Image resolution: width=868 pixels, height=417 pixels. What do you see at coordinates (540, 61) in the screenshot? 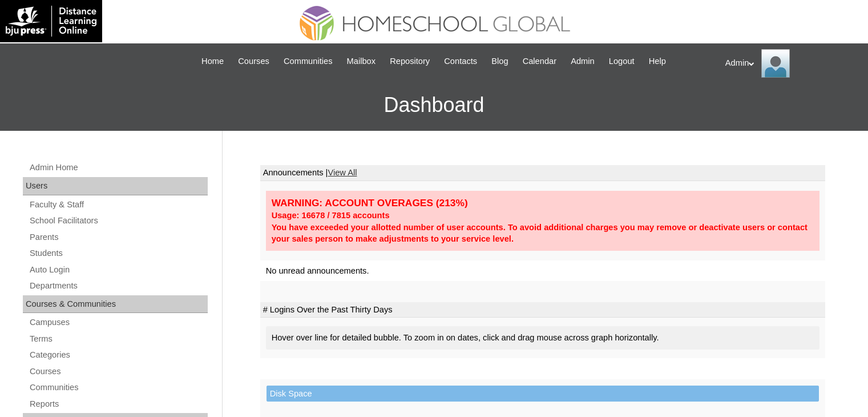
I see `a: Calendar` at bounding box center [540, 61].